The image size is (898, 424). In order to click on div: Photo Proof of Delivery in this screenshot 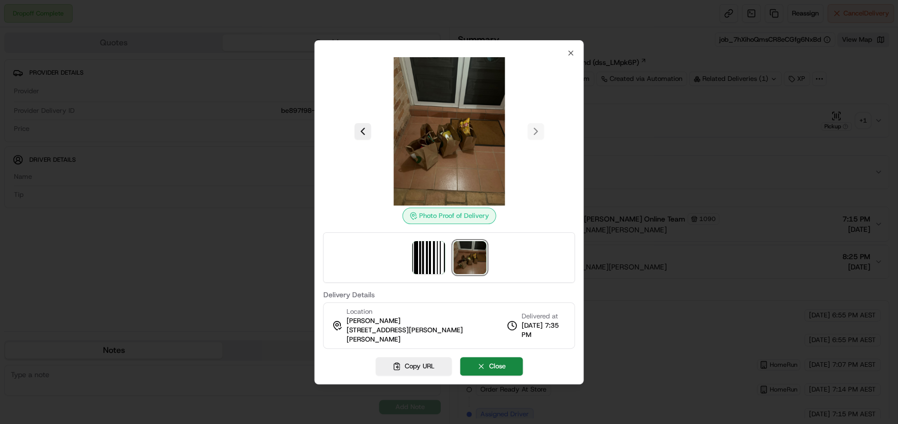, I will do `click(449, 216)`.